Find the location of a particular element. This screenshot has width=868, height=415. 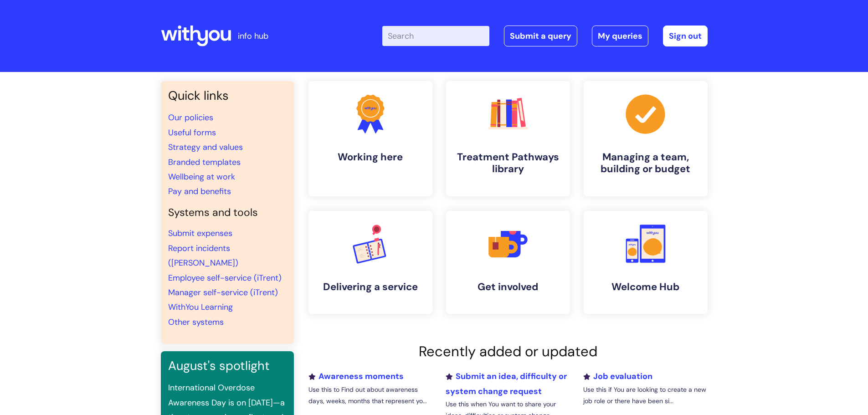

h4: Systems and tools is located at coordinates (227, 213).